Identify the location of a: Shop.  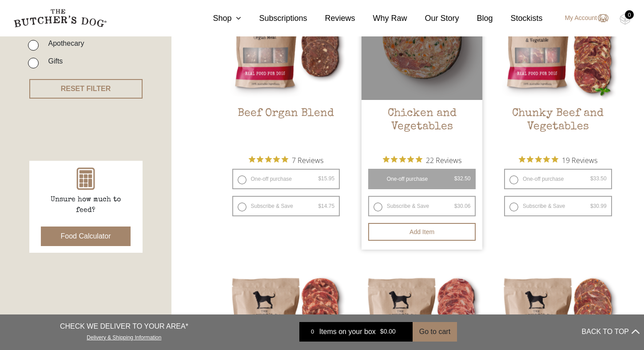
(218, 18).